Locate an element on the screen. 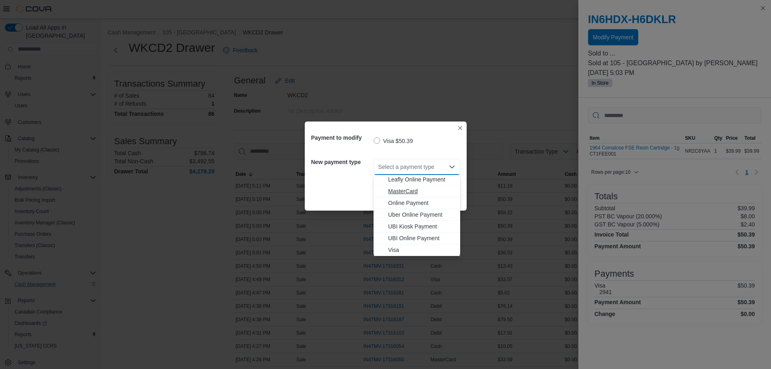  span: UBI Online Payment is located at coordinates (422, 238).